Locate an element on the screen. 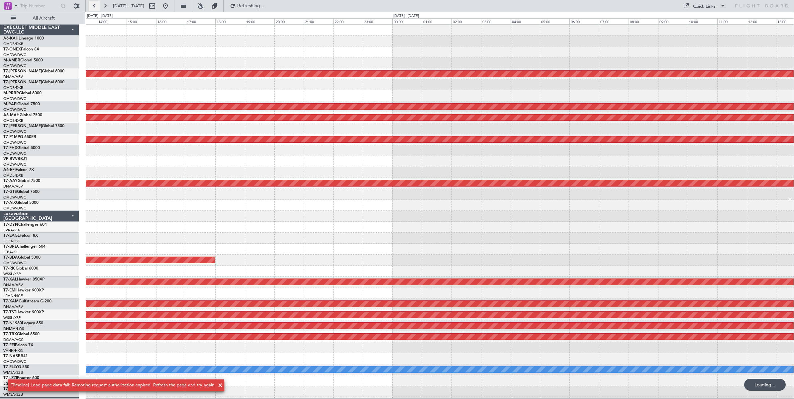 The image size is (794, 399). a: T7-ELLYG-550 is located at coordinates (16, 367).